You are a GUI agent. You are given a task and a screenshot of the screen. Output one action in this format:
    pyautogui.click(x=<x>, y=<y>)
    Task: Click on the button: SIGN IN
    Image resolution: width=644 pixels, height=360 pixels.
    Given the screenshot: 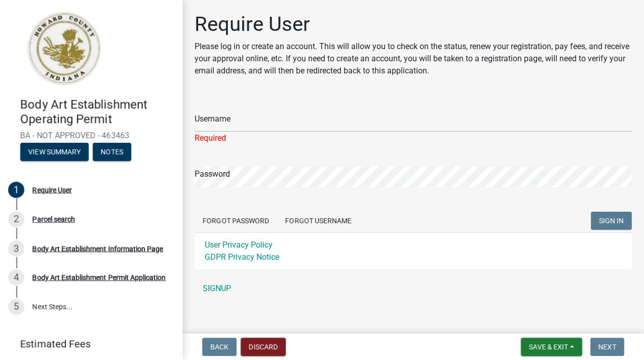 What is the action you would take?
    pyautogui.click(x=611, y=221)
    